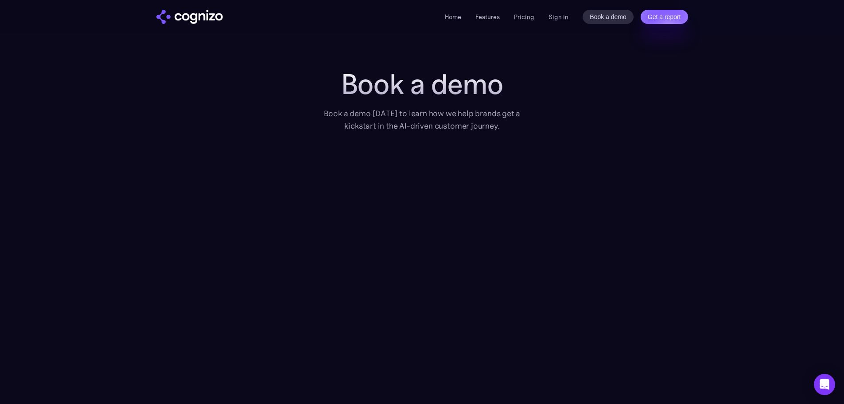 This screenshot has width=844, height=404. Describe the element at coordinates (558, 17) in the screenshot. I see `a: Sign in` at that location.